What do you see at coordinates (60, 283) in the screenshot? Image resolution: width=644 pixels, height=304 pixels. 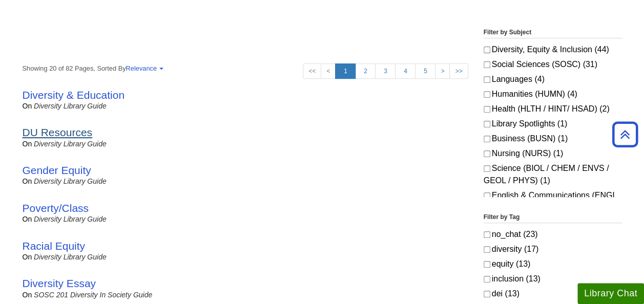 I see `a: Diversity Essay` at bounding box center [60, 283].